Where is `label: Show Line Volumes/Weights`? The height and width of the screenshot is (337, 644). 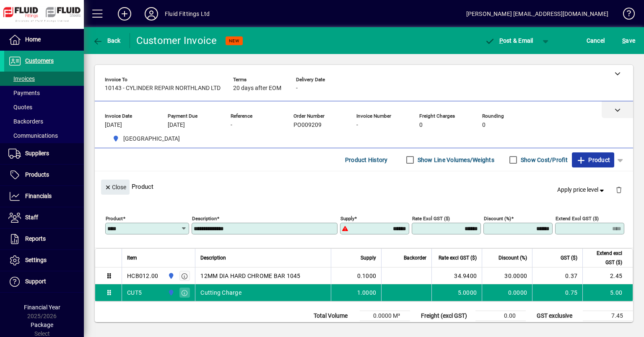
label: Show Line Volumes/Weights is located at coordinates (455, 160).